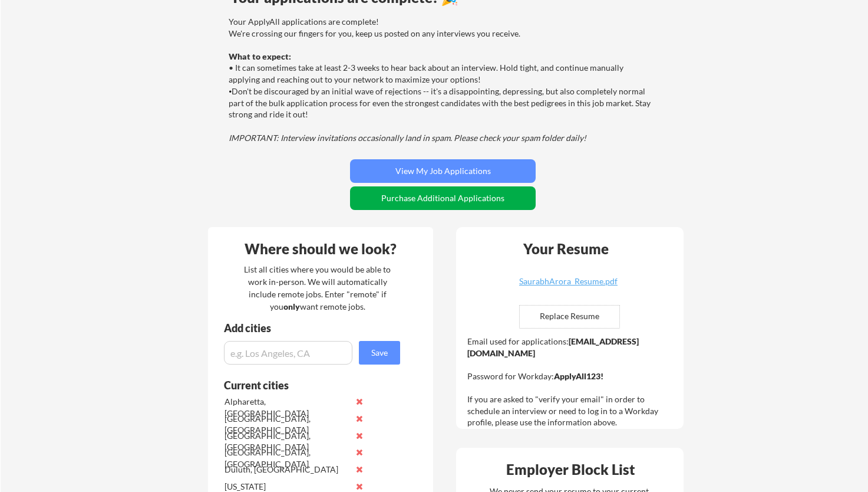 The image size is (868, 492). Describe the element at coordinates (292, 306) in the screenshot. I see `strong: only` at that location.